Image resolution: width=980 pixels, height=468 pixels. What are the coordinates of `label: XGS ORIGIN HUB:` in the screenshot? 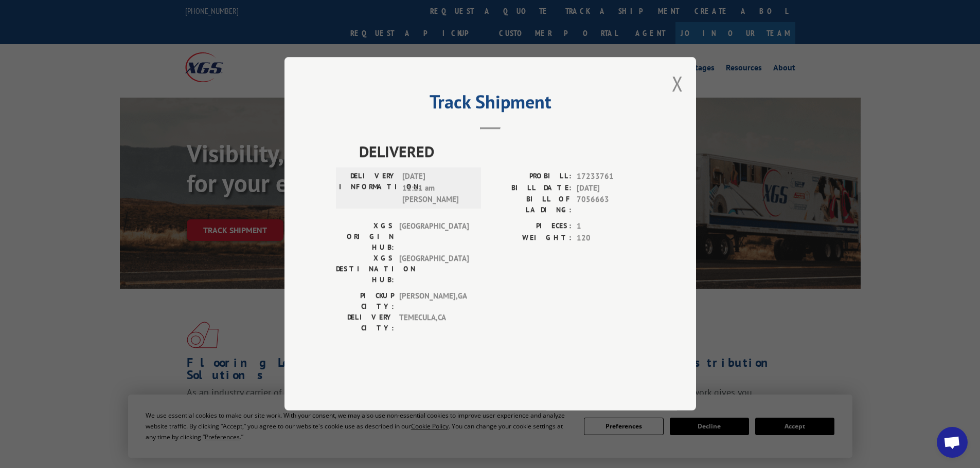 It's located at (365, 236).